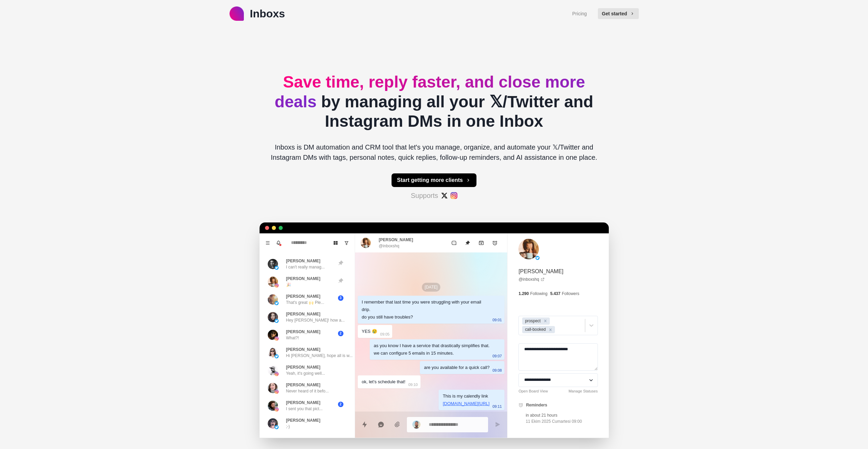 This screenshot has height=449, width=868. I want to click on p: Followers, so click(570, 294).